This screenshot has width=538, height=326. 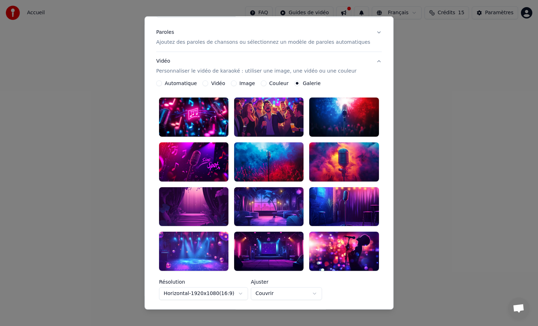 I want to click on div: Paroles, so click(x=165, y=32).